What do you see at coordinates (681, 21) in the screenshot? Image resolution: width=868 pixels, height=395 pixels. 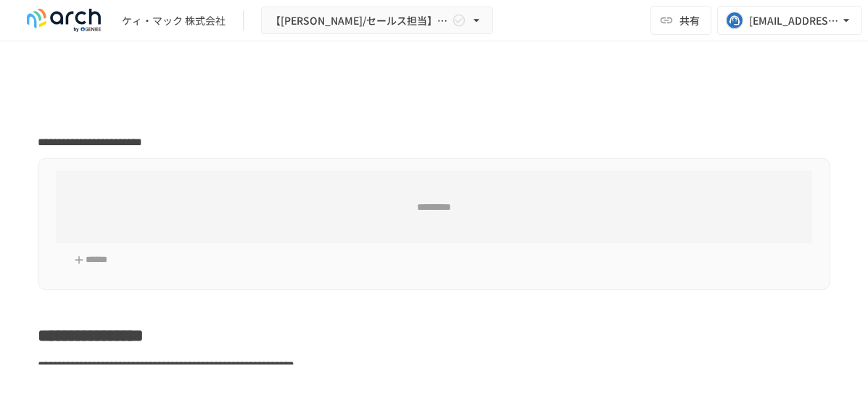 I see `button: 共有` at bounding box center [681, 21].